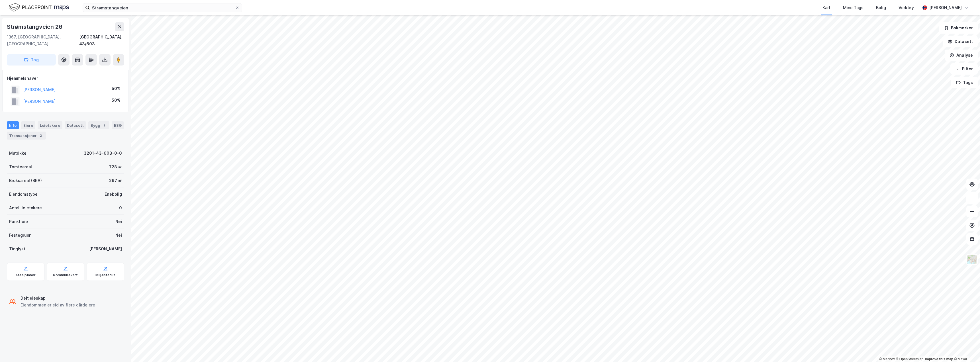  What do you see at coordinates (972, 260) in the screenshot?
I see `img: Z` at bounding box center [972, 260].